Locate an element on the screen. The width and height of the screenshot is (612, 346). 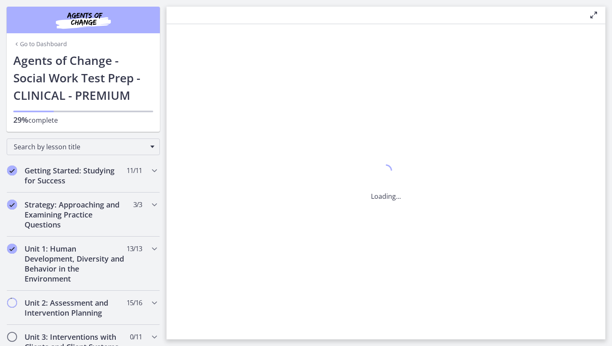
span: 11 / 11 is located at coordinates (134, 171).